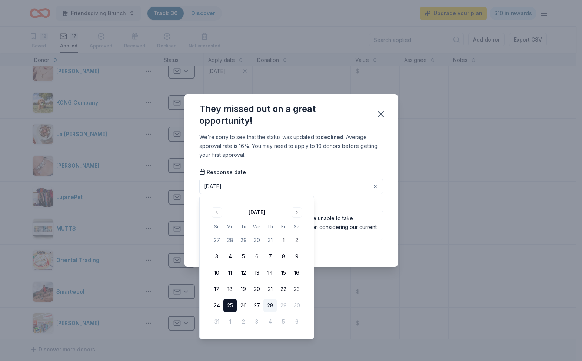 This screenshot has height=361, width=582. I want to click on th: Sunday, so click(217, 226).